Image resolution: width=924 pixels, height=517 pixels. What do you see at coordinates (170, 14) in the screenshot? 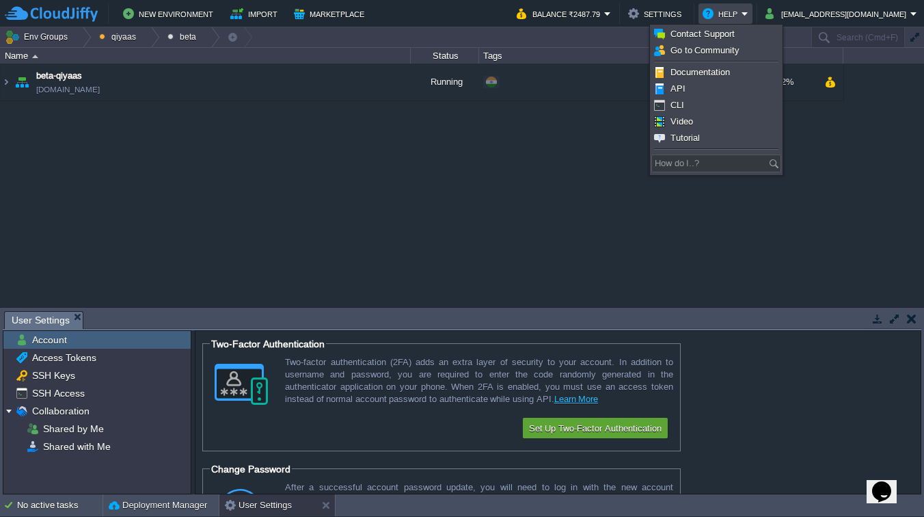
I see `button: New Environment` at bounding box center [170, 14].